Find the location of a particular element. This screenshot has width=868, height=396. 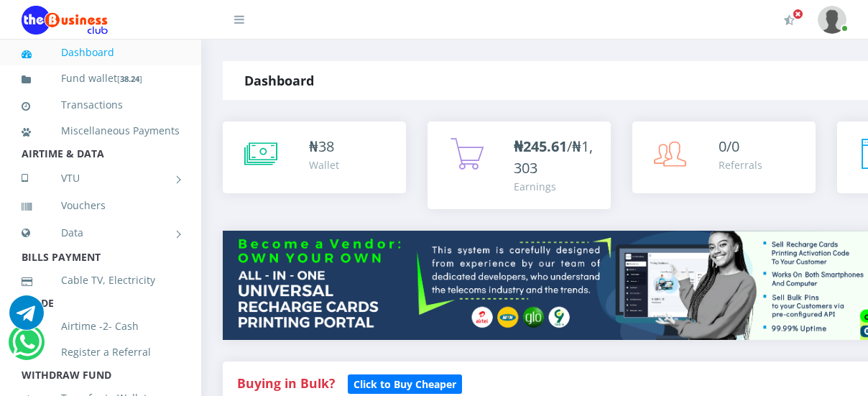

a: Vouchers is located at coordinates (101, 206).